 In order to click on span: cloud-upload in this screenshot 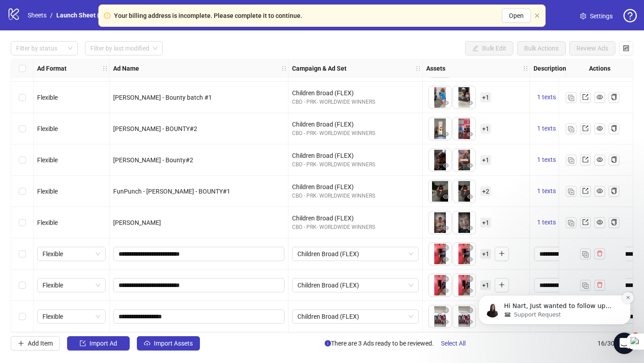, I will do `click(147, 343)`.